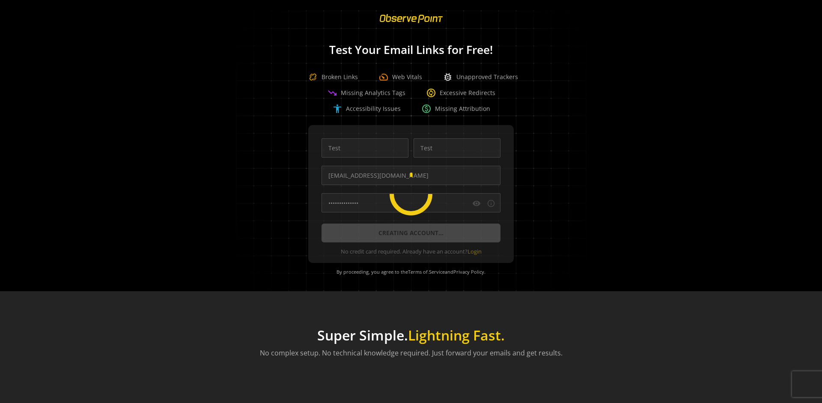  What do you see at coordinates (456, 335) in the screenshot?
I see `span: Lightning Fast.` at bounding box center [456, 335].